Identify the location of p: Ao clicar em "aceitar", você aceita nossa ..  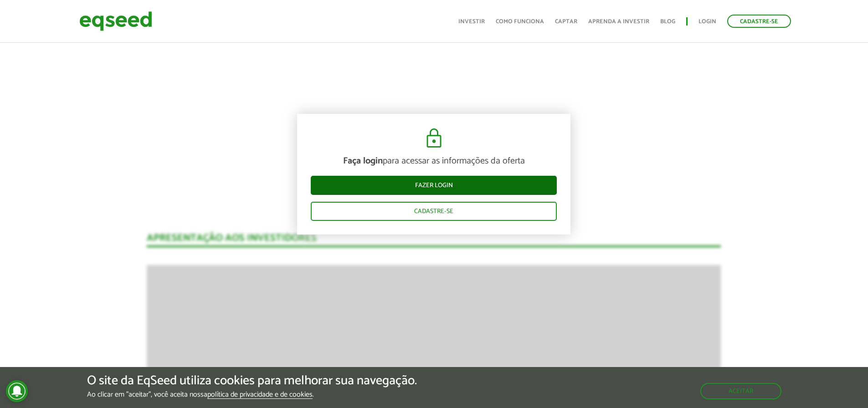
(252, 395).